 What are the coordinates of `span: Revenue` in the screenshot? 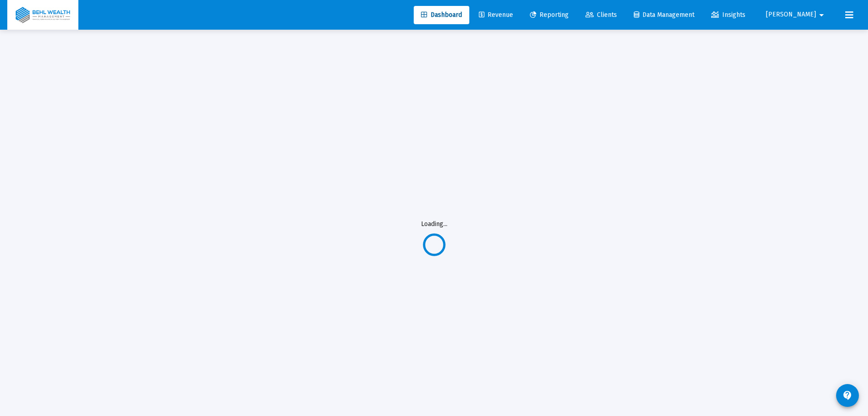 It's located at (496, 15).